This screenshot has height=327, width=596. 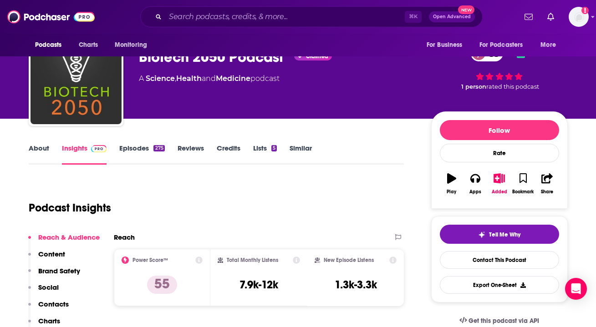 What do you see at coordinates (43, 291) in the screenshot?
I see `button: Social` at bounding box center [43, 291].